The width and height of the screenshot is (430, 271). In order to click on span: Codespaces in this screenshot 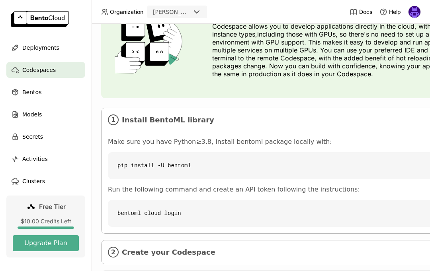, I will do `click(39, 70)`.